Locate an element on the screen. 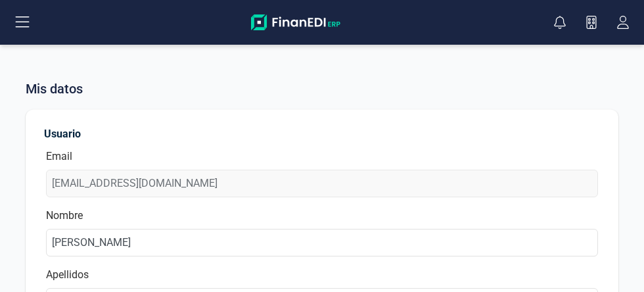  label: Nombre is located at coordinates (65, 215).